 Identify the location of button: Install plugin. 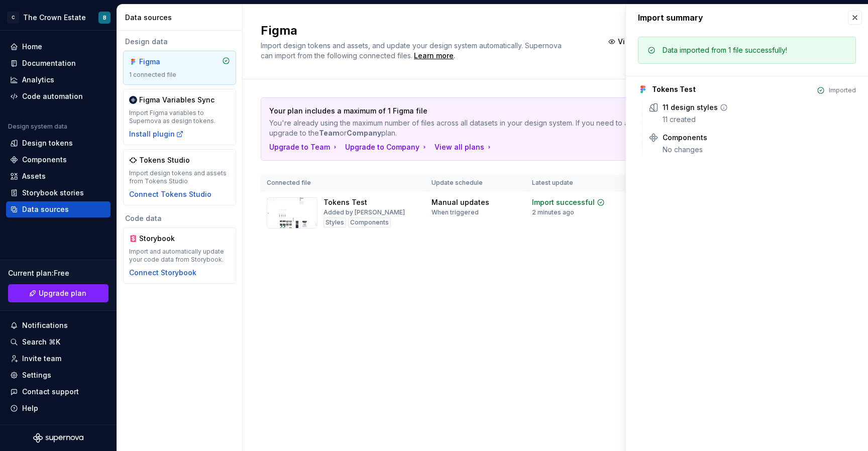
(156, 134).